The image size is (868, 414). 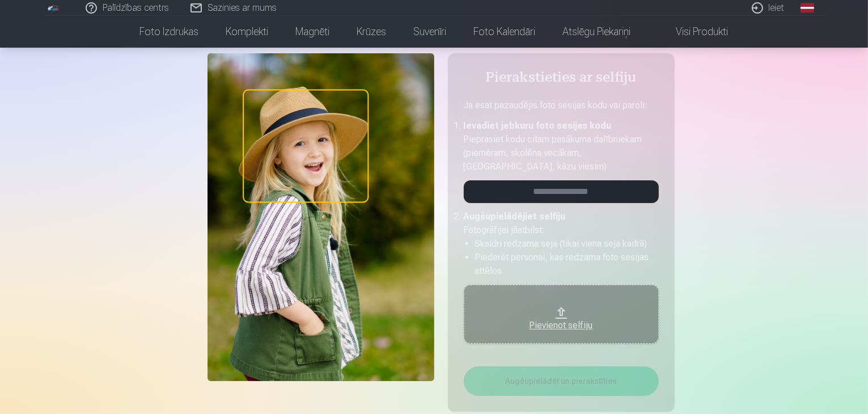 What do you see at coordinates (515, 216) in the screenshot?
I see `b: Augšupielādējiet selfiju` at bounding box center [515, 216].